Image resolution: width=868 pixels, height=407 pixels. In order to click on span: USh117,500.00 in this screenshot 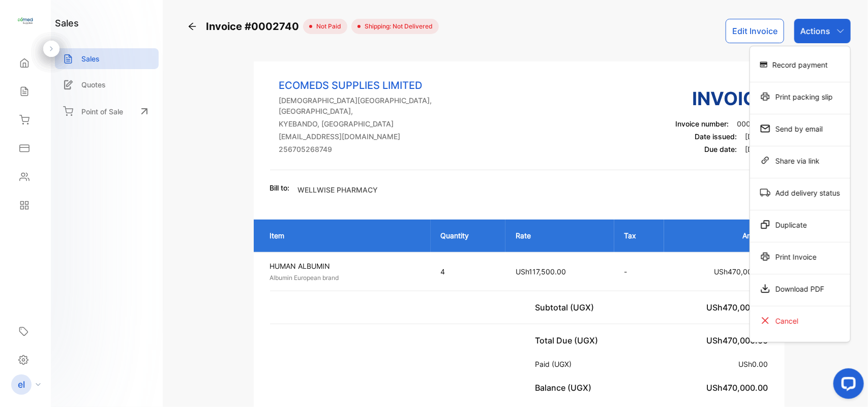, I will do `click(541, 271)`.